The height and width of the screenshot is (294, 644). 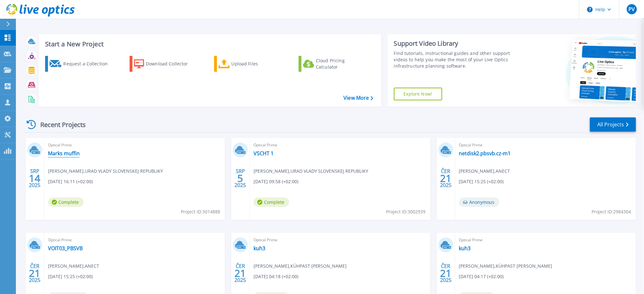 What do you see at coordinates (613, 124) in the screenshot?
I see `a: All Projects` at bounding box center [613, 124].